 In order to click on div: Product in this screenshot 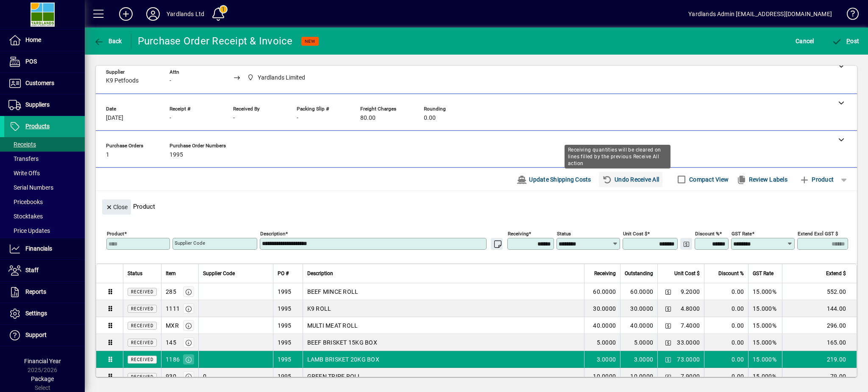, I will do `click(476, 204)`.